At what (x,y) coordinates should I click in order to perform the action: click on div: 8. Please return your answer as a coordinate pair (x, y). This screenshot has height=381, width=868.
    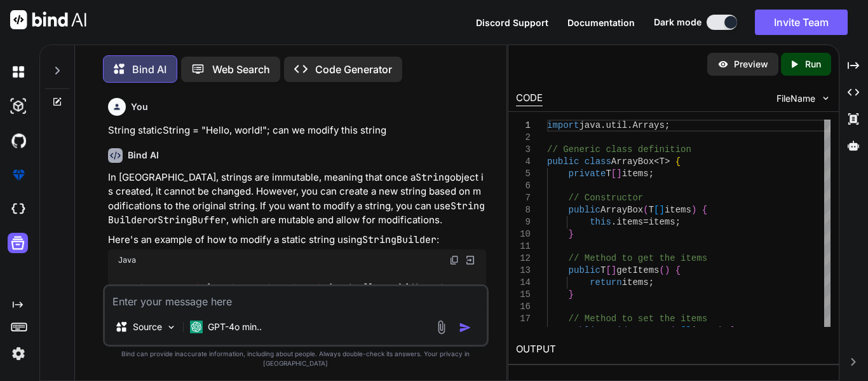
    Looking at the image, I should click on (523, 210).